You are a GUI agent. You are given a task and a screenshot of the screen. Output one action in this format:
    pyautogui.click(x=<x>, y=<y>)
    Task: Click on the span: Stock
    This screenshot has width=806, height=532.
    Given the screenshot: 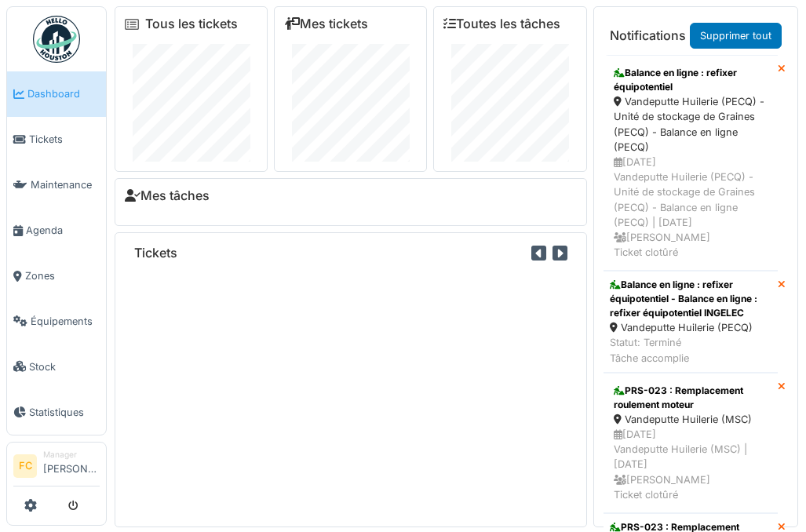 What is the action you would take?
    pyautogui.click(x=64, y=367)
    